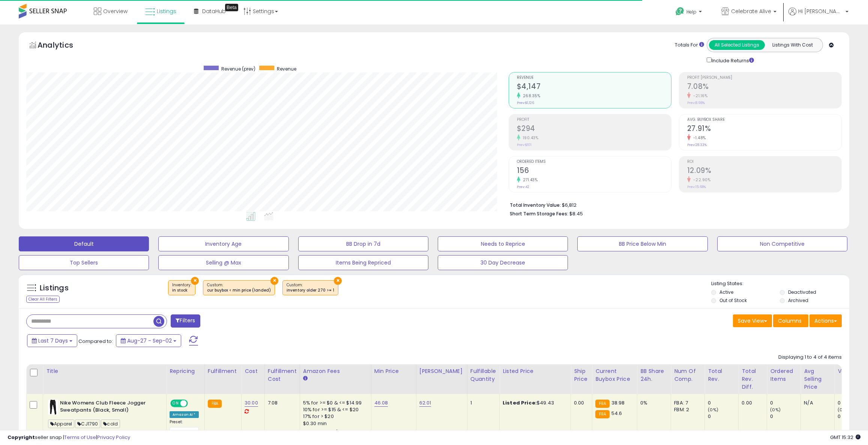 The height and width of the screenshot is (445, 868). Describe the element at coordinates (84, 244) in the screenshot. I see `button: Default` at that location.